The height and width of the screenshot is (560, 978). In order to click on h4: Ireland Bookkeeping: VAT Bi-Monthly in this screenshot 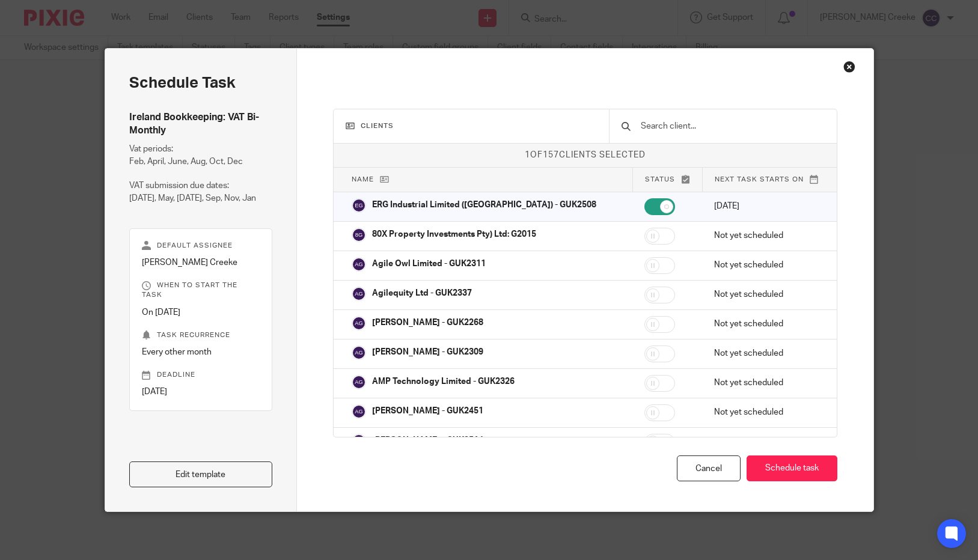, I will do `click(201, 124)`.